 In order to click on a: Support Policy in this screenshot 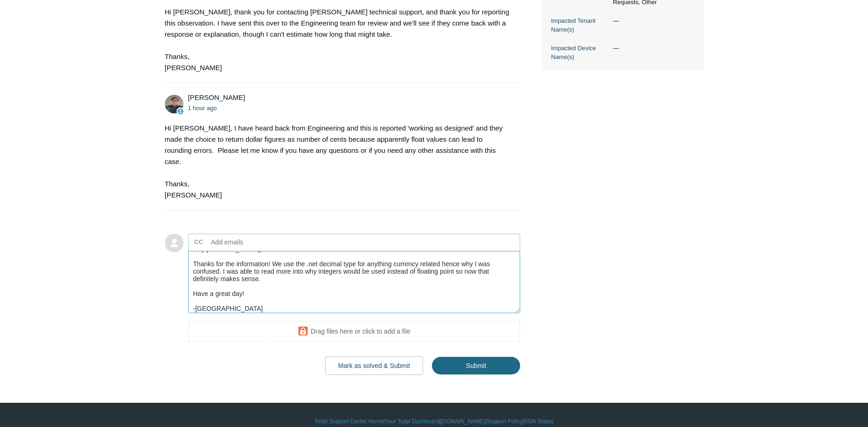, I will do `click(504, 421)`.